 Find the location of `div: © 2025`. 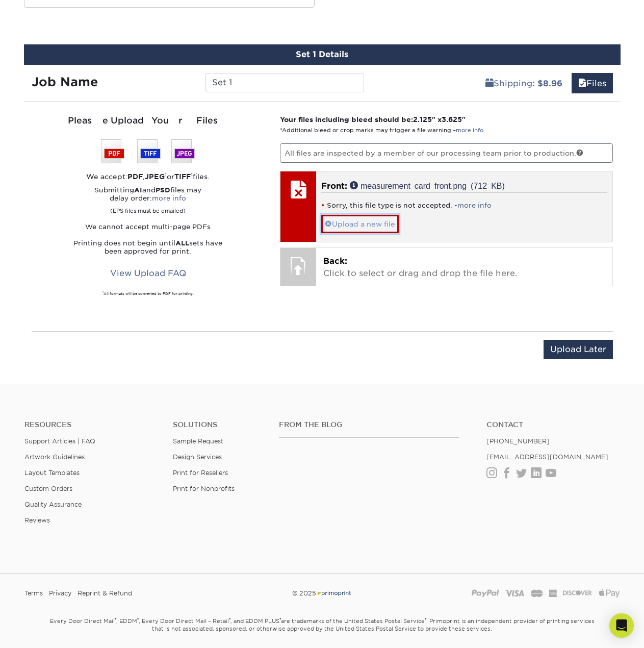

div: © 2025 is located at coordinates (322, 593).